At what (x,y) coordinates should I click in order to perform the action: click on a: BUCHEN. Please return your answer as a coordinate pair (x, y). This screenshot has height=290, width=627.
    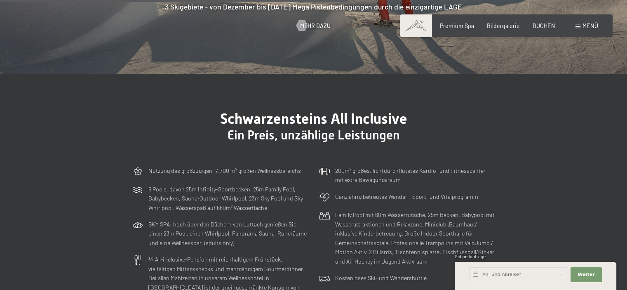
    Looking at the image, I should click on (544, 26).